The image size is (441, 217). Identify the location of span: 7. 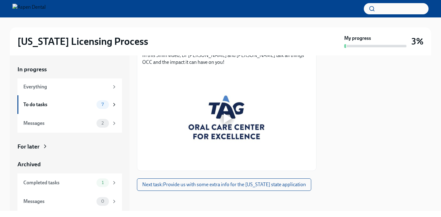
(102, 104).